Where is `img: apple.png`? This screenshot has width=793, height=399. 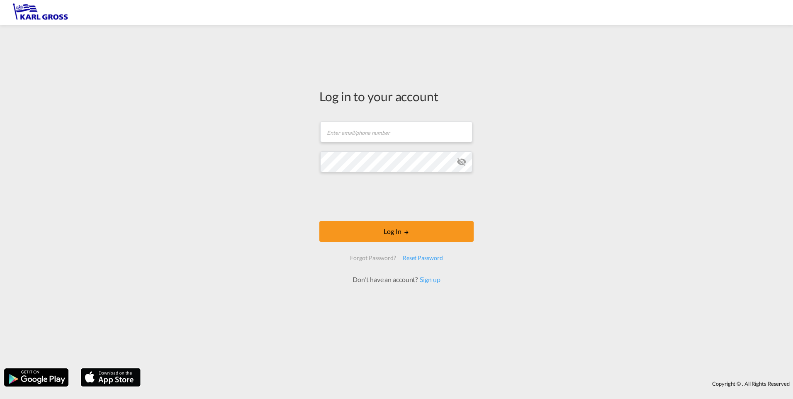
img: apple.png is located at coordinates (111, 377).